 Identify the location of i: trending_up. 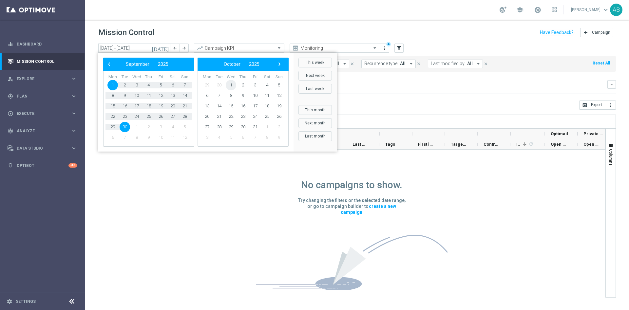
(200, 48).